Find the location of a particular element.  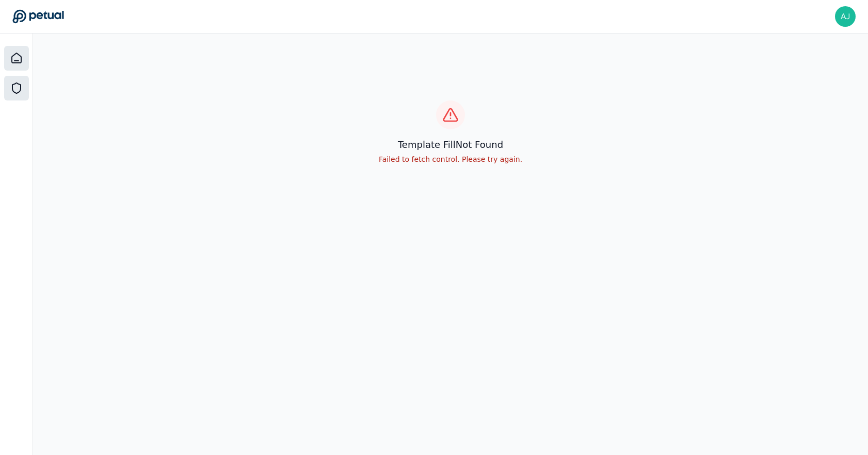

h3: template fill Not Found is located at coordinates (451, 145).